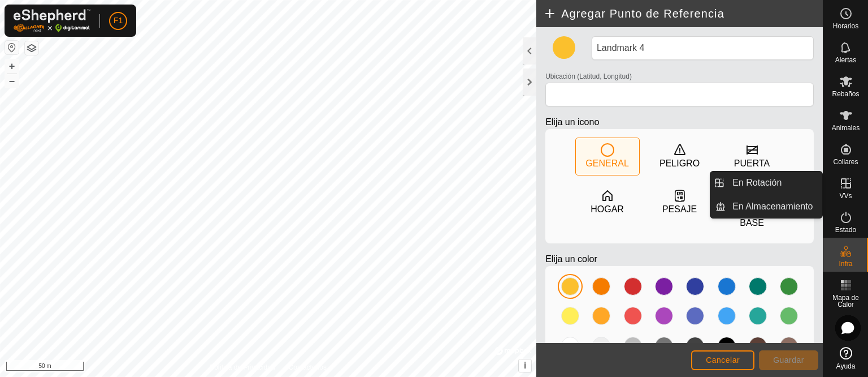 Image resolution: width=868 pixels, height=377 pixels. I want to click on a: Contáctenos, so click(308, 367).